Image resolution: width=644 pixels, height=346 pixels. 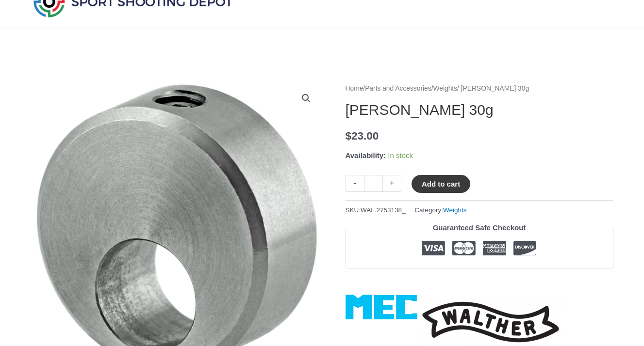 What do you see at coordinates (383, 210) in the screenshot?
I see `span: WAL.2753138_` at bounding box center [383, 210].